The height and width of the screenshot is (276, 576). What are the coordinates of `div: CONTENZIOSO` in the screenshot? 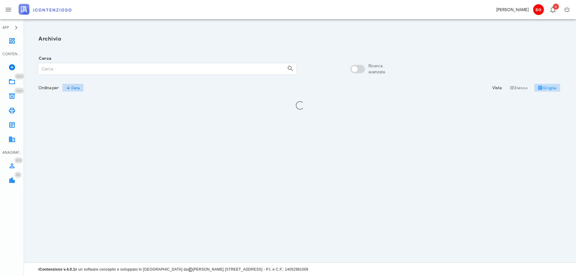 It's located at (12, 54).